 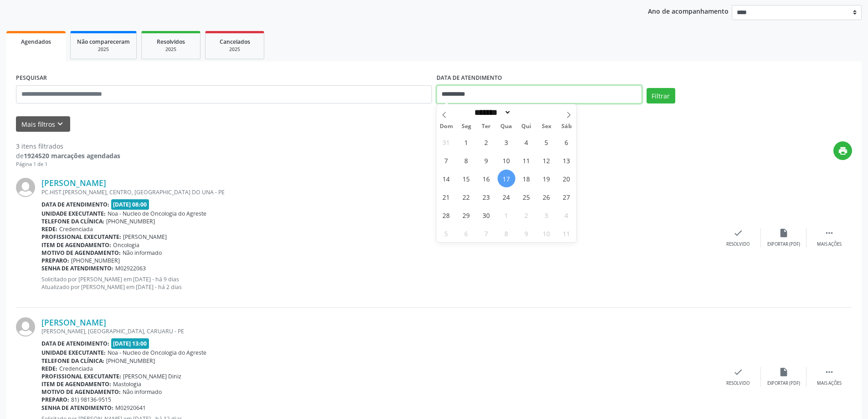 What do you see at coordinates (72, 156) in the screenshot?
I see `strong: 1924520 marcações agendadas` at bounding box center [72, 156].